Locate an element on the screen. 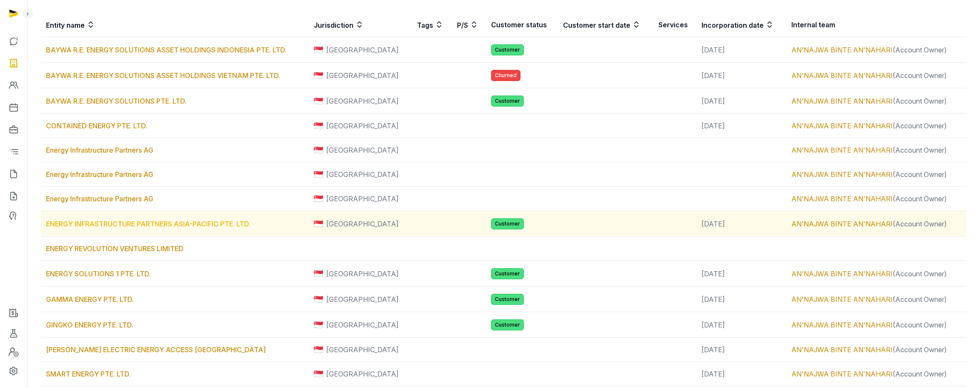 The height and width of the screenshot is (388, 980). a: ENERGY SOLUTIONS 1 PTE. LTD. is located at coordinates (98, 274).